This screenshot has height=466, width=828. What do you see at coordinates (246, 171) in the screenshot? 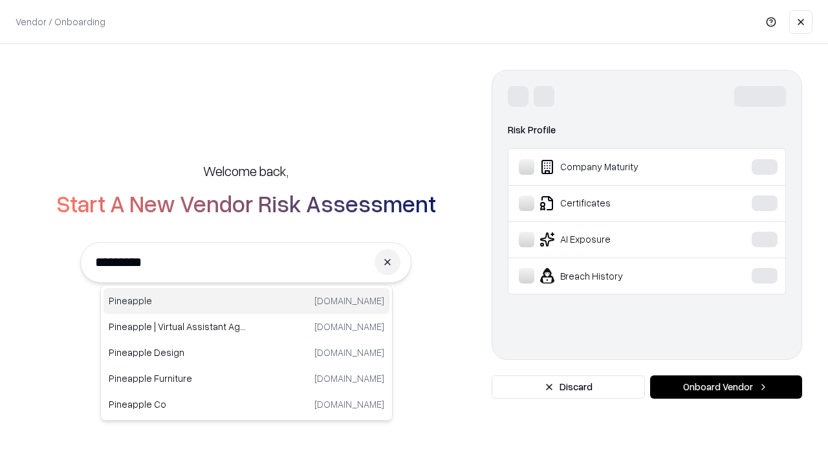
I see `h5: Welcome back,` at bounding box center [246, 171].